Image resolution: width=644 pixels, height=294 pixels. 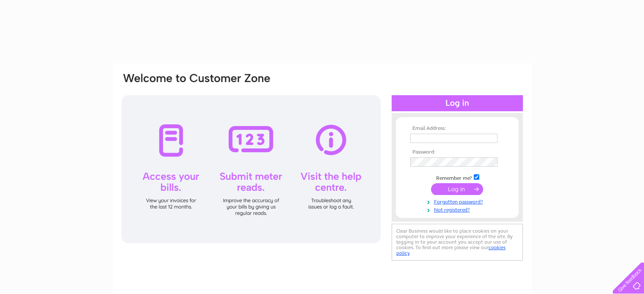 What do you see at coordinates (457, 189) in the screenshot?
I see `input: Submit` at bounding box center [457, 189].